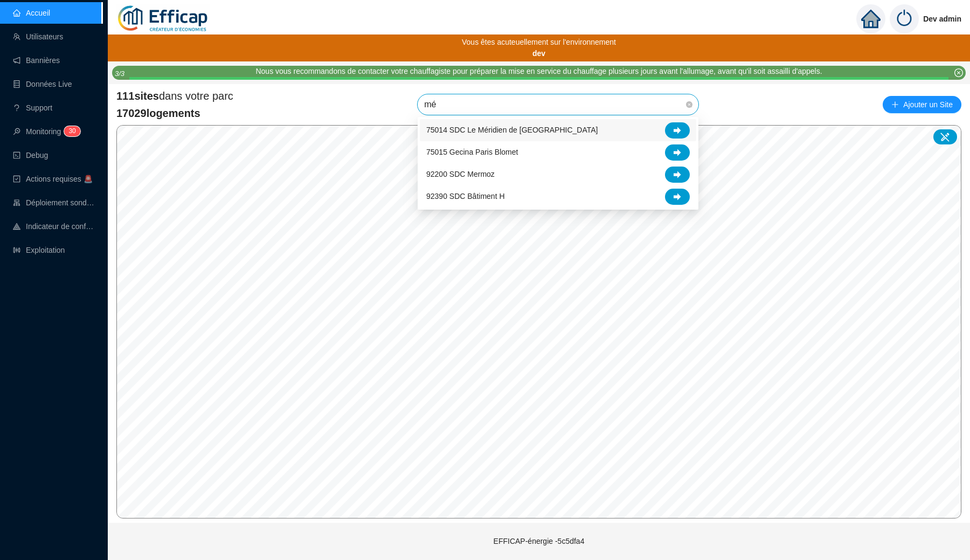 Image resolution: width=970 pixels, height=560 pixels. Describe the element at coordinates (895, 104) in the screenshot. I see `span: plus` at that location.